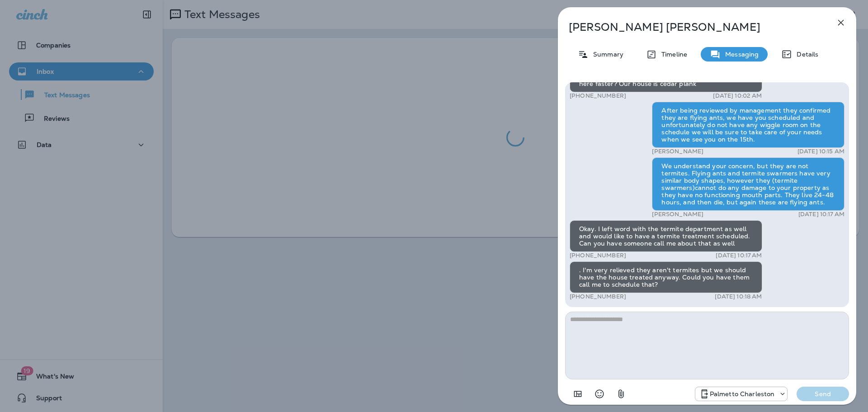 The image size is (868, 412). Describe the element at coordinates (606, 54) in the screenshot. I see `p: Summary` at that location.